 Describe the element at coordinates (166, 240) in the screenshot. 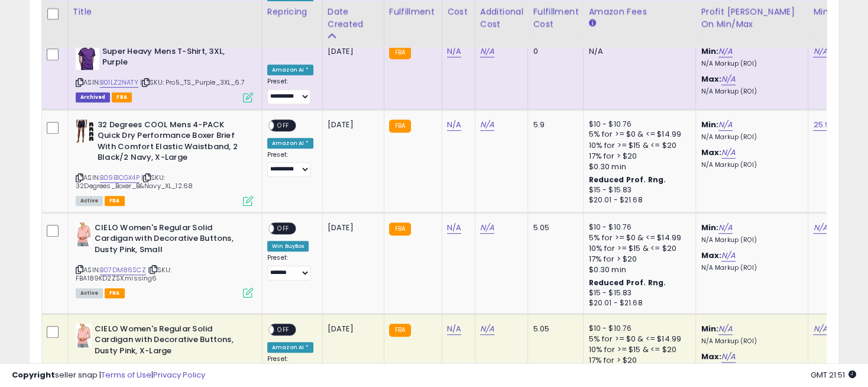

I see `b: CIELO Women's Regular Solid Cardigan with Decorative Buttons, Dusty Pink, Small` at that location.